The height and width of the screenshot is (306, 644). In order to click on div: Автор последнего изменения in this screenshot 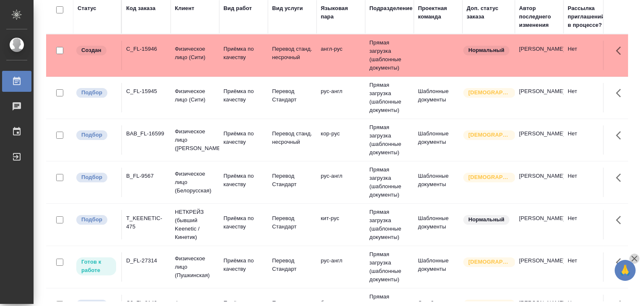, I will do `click(539, 17)`.